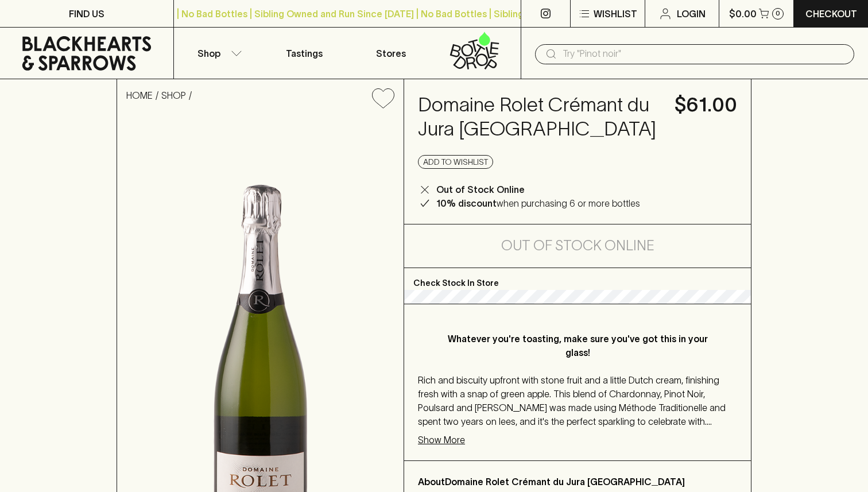 The width and height of the screenshot is (868, 492). What do you see at coordinates (577, 401) in the screenshot?
I see `p: Rich and biscuity upfront with stone fruit and a little Dutch cream, finishing fresh with a snap ...` at bounding box center [577, 401].